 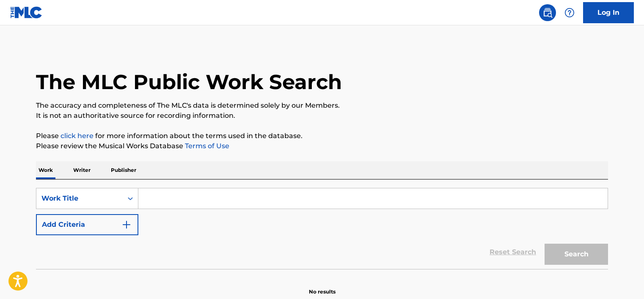 What do you see at coordinates (322, 287) in the screenshot?
I see `p: No results` at bounding box center [322, 287].